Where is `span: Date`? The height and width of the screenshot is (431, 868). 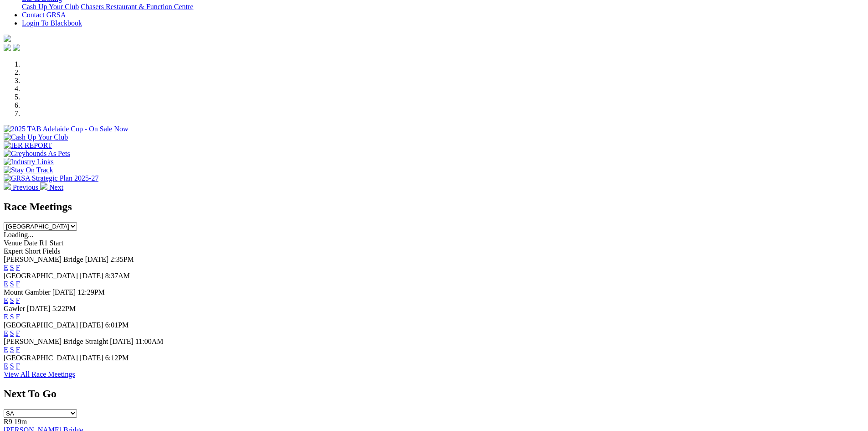 span: Date is located at coordinates (31, 242).